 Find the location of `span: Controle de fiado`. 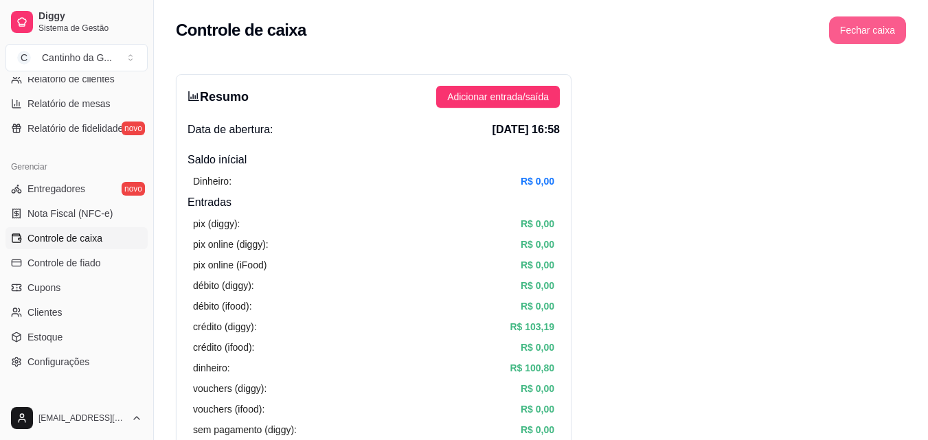

span: Controle de fiado is located at coordinates (64, 263).